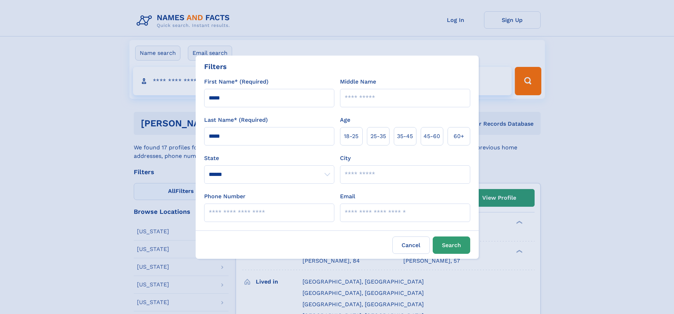 This screenshot has height=314, width=674. What do you see at coordinates (452, 245) in the screenshot?
I see `button: Search` at bounding box center [452, 245].